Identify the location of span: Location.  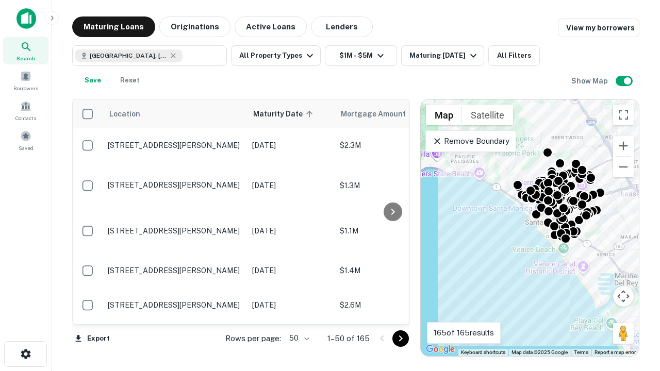
(124, 114).